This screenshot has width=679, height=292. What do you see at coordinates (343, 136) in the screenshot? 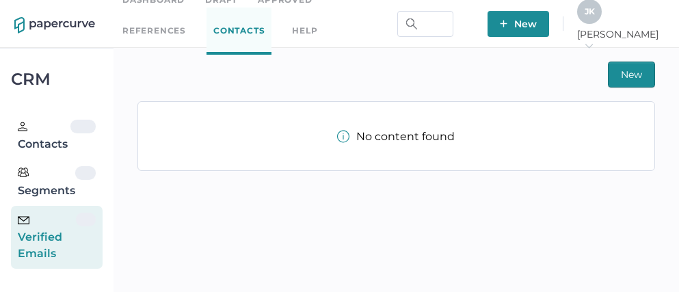
I see `img: info-tooltip-active.a952ecf1.svg` at bounding box center [343, 136].